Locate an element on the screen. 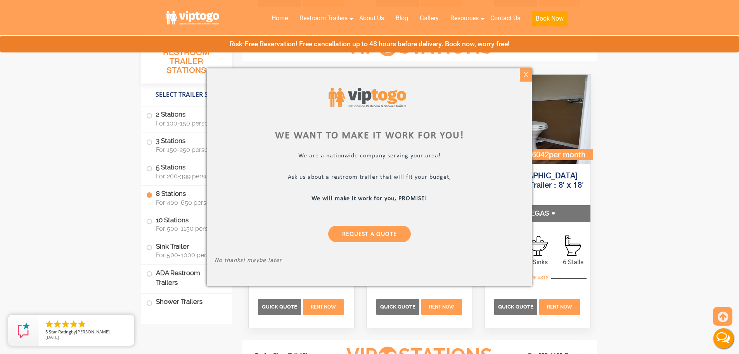 Image resolution: width=739 pixels, height=354 pixels. div: X is located at coordinates (526, 75).